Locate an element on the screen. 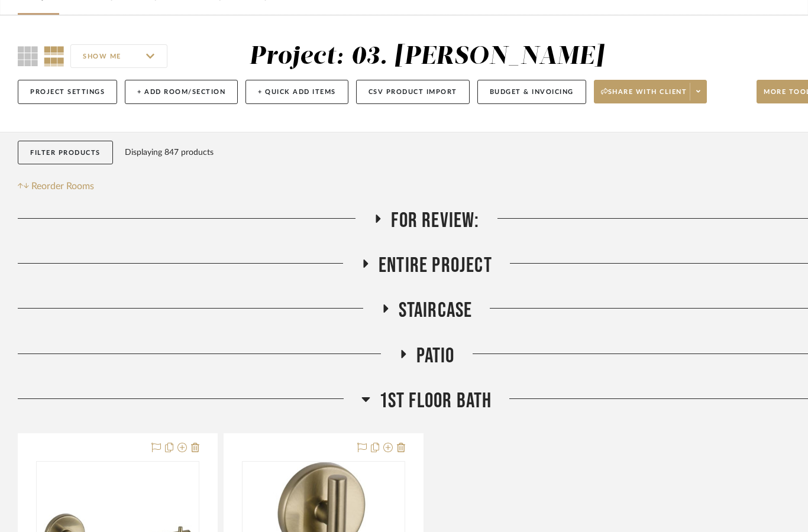 The image size is (808, 532). button: + Add Room/Section is located at coordinates (181, 91).